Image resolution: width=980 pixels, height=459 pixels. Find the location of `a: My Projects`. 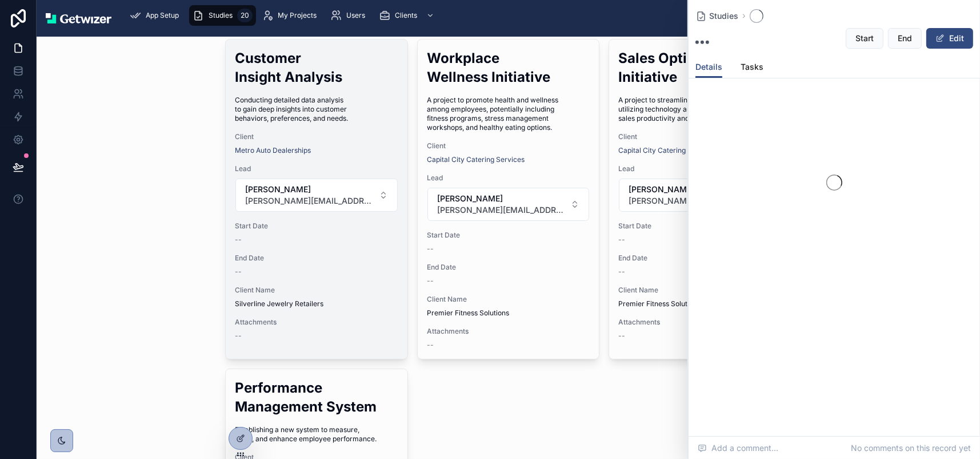

a: My Projects is located at coordinates (292, 16).